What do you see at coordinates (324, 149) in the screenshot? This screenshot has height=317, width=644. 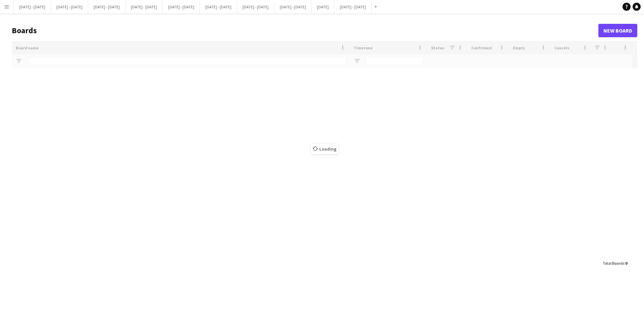 I see `span: Loading` at bounding box center [324, 149].